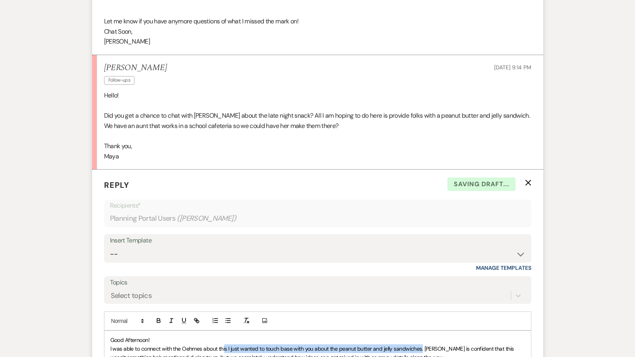 The width and height of the screenshot is (635, 357). What do you see at coordinates (318, 95) in the screenshot?
I see `p: Hello!` at bounding box center [318, 95].